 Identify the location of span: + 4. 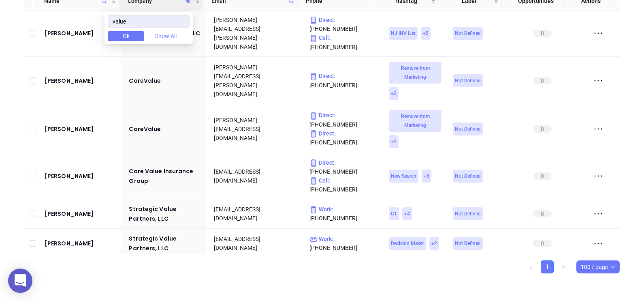
(407, 214).